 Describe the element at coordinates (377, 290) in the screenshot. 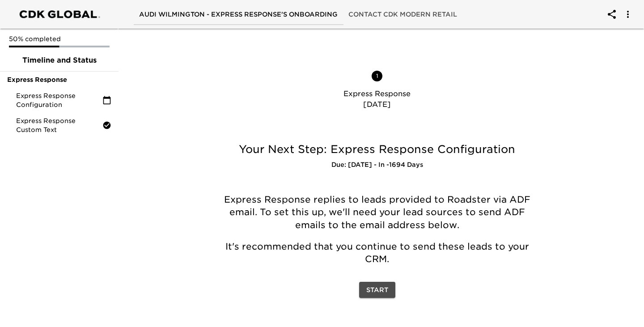

I see `span: Start` at that location.